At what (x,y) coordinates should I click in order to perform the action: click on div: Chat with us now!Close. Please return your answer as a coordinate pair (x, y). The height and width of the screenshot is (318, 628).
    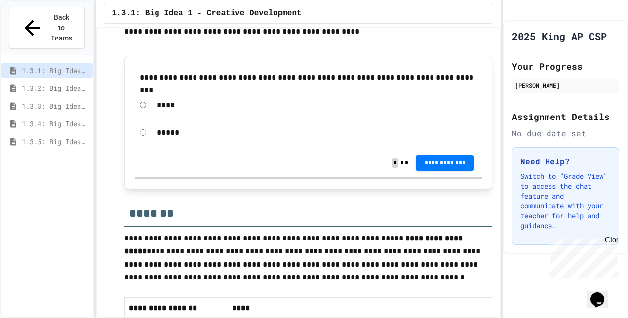
    Looking at the image, I should click on (36, 33).